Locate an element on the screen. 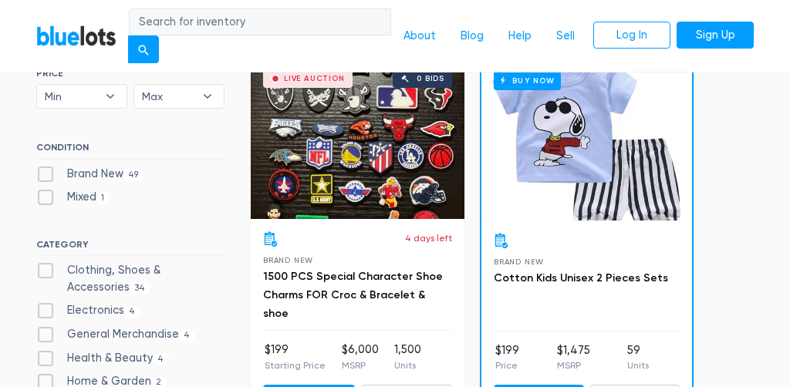  a: Log In is located at coordinates (632, 35).